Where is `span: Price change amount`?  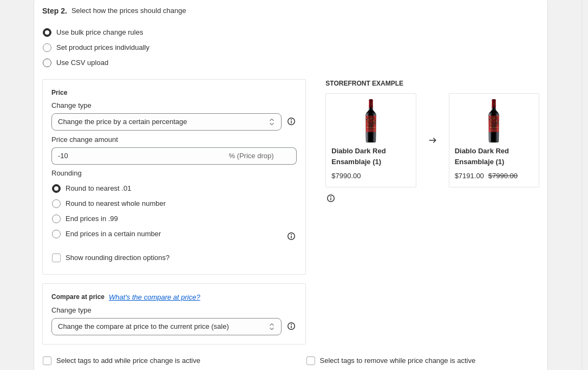
span: Price change amount is located at coordinates (85, 139).